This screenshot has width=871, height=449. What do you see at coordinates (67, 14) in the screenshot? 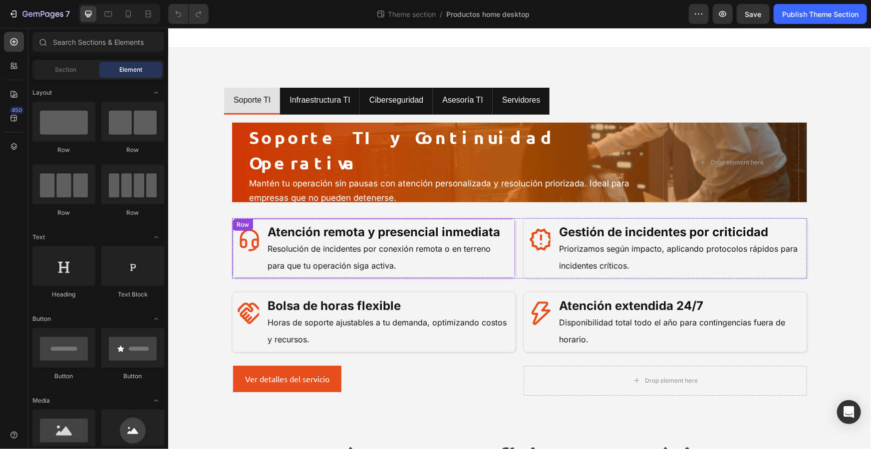
I see `p: 7` at bounding box center [67, 14].